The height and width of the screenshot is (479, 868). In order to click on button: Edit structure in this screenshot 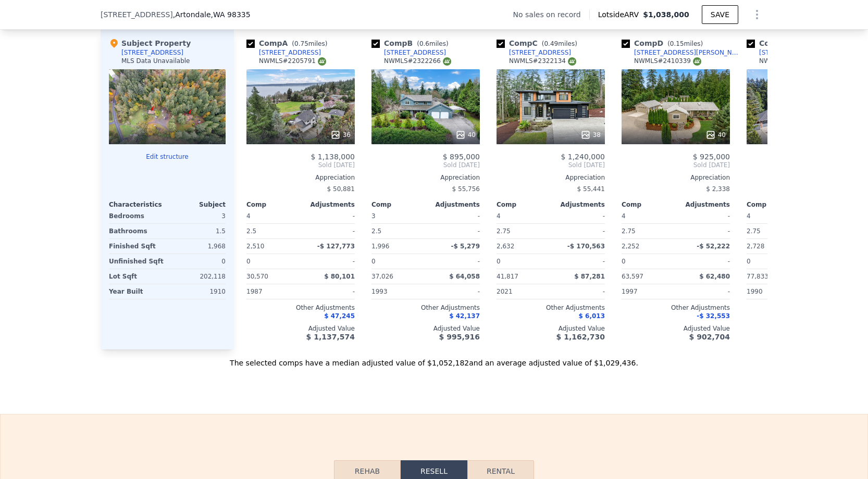, I will do `click(167, 157)`.